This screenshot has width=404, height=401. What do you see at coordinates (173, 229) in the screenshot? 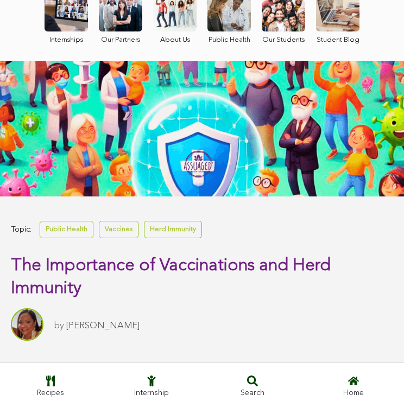
I see `a: Herd Immunity` at bounding box center [173, 229].